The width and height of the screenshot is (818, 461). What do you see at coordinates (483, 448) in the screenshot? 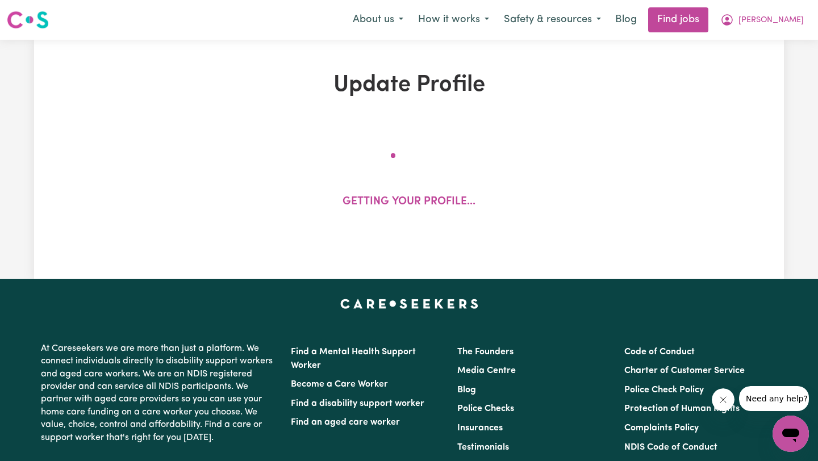
I see `a: Testimonials` at bounding box center [483, 448].